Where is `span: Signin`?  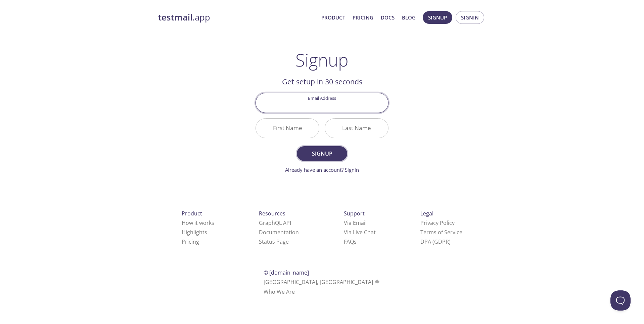 span: Signin is located at coordinates (470, 17).